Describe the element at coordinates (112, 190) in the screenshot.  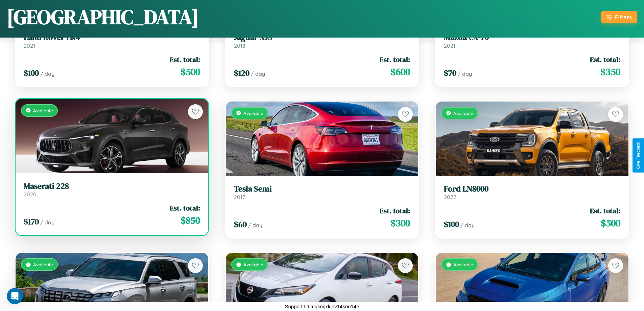
I see `a: Maserati 2282020` at that location.